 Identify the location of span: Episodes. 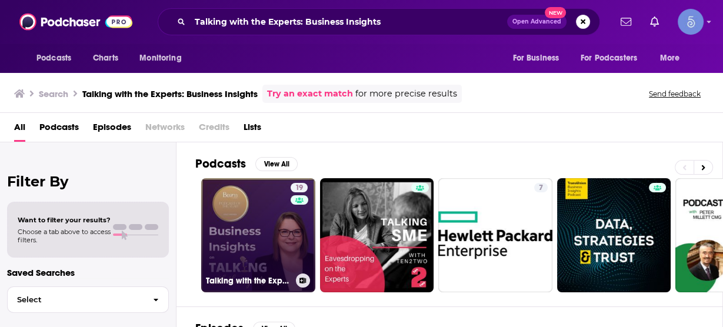
(112, 129).